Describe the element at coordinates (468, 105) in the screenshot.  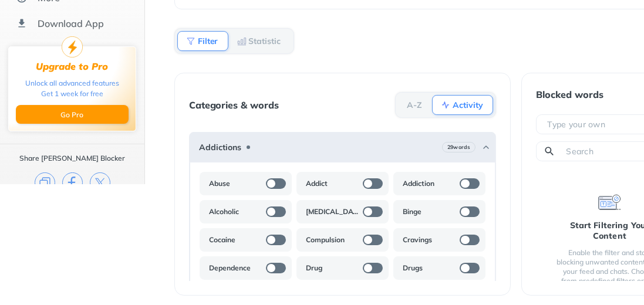
I see `b: Activity` at that location.